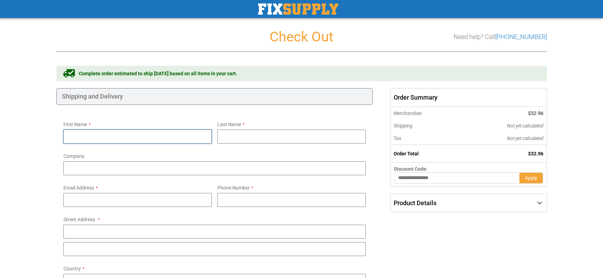 Image resolution: width=603 pixels, height=278 pixels. Describe the element at coordinates (229, 124) in the screenshot. I see `span: Last Name` at that location.